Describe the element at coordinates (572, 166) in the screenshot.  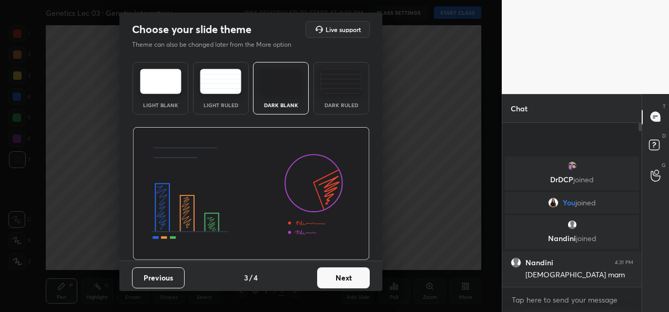
I see `img: b3a95a5546134ed09af10c7c8539e58d.jpg` at that location.